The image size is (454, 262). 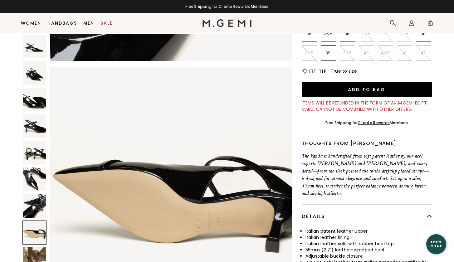 I want to click on a: Cliente Rewards, so click(x=374, y=123).